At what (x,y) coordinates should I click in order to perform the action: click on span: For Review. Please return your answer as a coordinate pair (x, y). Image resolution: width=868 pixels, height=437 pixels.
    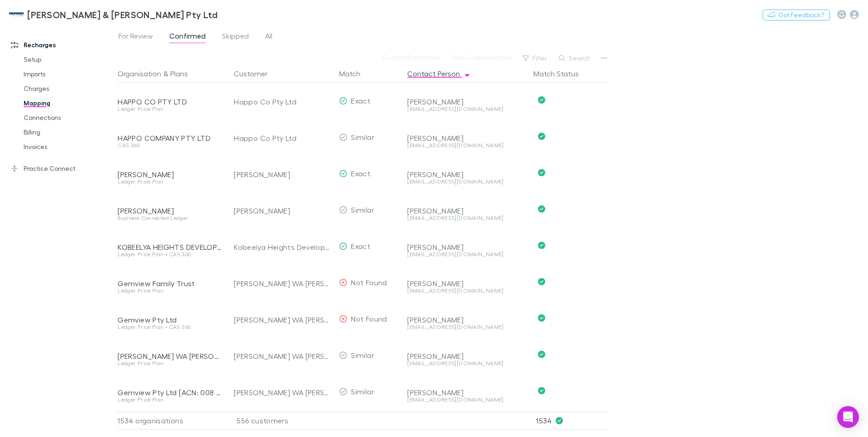
    Looking at the image, I should click on (136, 37).